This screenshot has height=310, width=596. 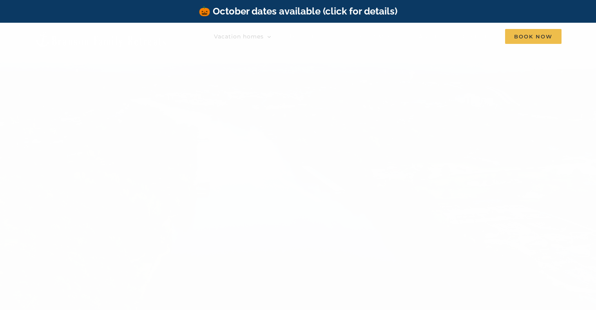 I want to click on a: Vacation homes, so click(x=242, y=36).